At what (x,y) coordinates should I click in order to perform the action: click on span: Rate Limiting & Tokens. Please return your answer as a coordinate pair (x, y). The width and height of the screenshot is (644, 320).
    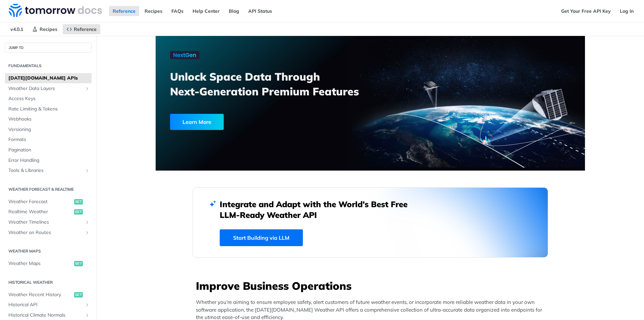
    Looking at the image, I should click on (49, 109).